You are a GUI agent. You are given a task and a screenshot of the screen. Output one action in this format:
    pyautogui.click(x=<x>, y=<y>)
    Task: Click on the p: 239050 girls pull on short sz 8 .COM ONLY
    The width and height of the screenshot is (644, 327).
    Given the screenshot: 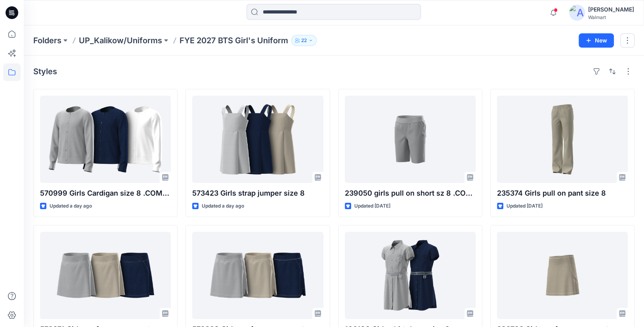 What is the action you would take?
    pyautogui.click(x=410, y=193)
    